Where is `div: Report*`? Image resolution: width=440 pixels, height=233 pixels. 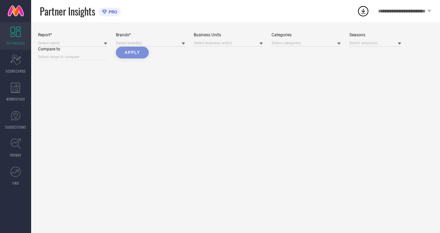
div: Report* is located at coordinates (73, 35).